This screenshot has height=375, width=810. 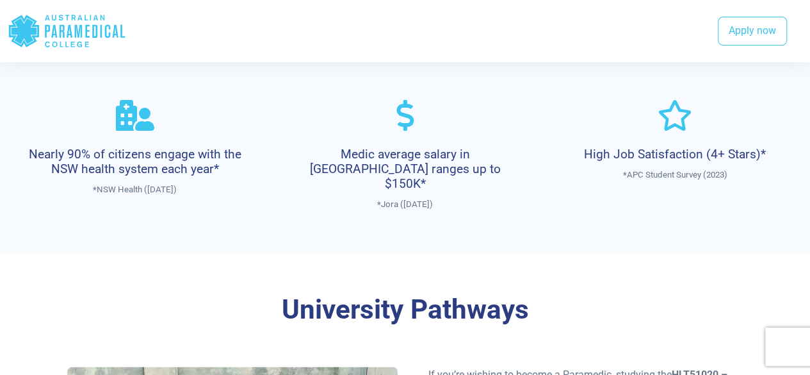 What do you see at coordinates (135, 161) in the screenshot?
I see `h4: Nearly 90% of citizens engage with the NSW health system each year*` at bounding box center [135, 161].